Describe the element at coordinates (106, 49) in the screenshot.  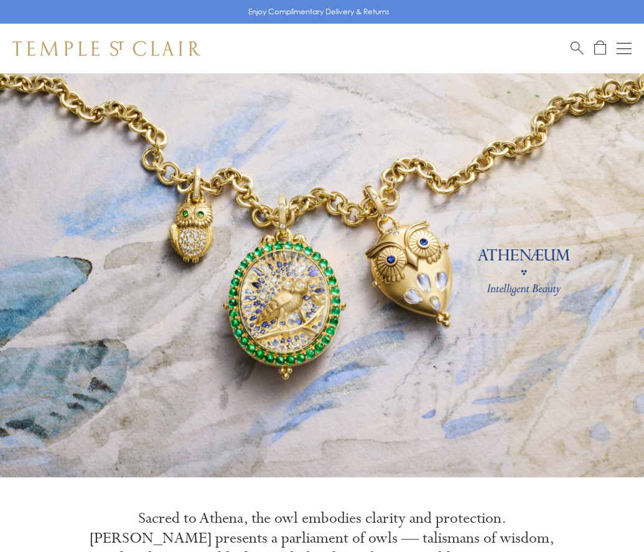
I see `img: Temple St. Clair` at that location.